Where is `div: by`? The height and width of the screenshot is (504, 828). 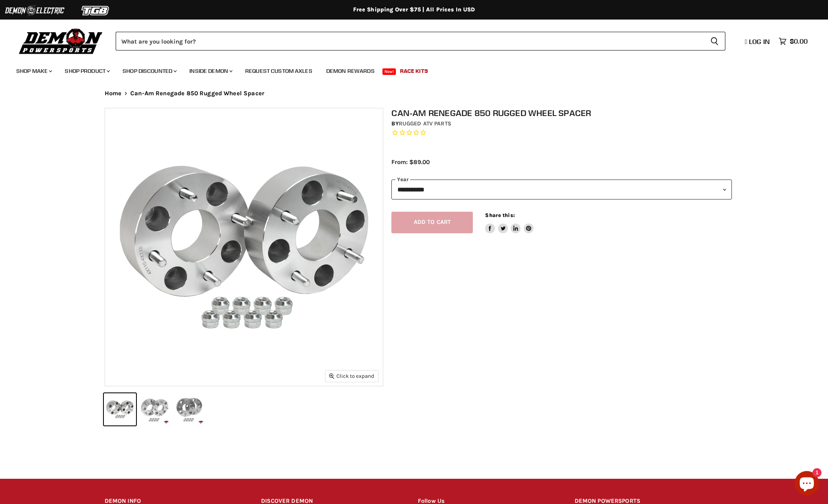
div: by is located at coordinates (562, 124).